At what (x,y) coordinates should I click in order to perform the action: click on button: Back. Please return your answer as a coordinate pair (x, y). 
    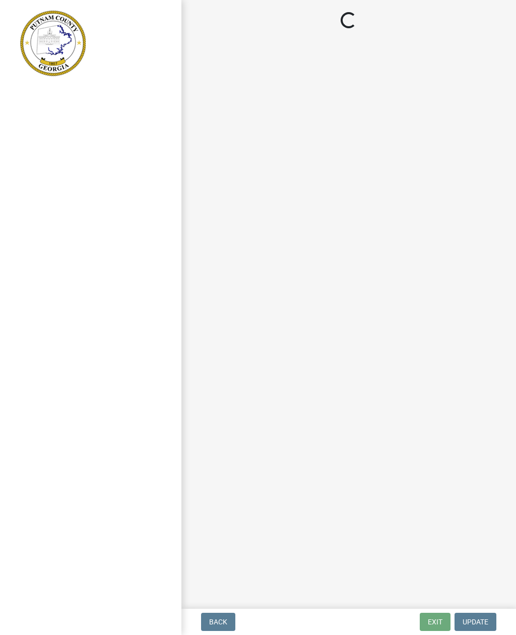
    Looking at the image, I should click on (218, 622).